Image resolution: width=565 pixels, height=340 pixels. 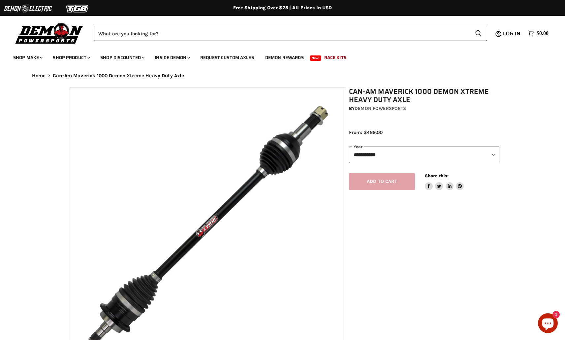 I want to click on a: $0.00, so click(x=538, y=33).